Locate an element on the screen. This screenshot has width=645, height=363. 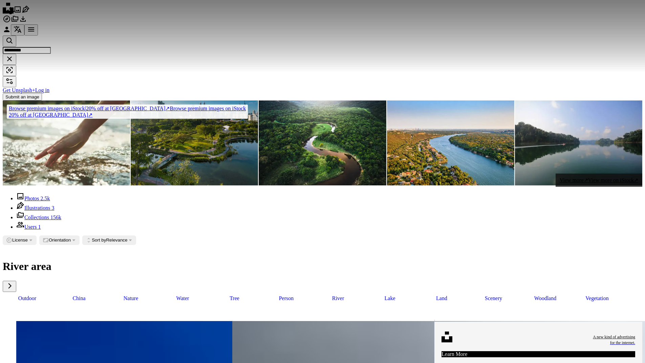
img: file-1635990755334-4bfd90f37242image is located at coordinates (434, 320).